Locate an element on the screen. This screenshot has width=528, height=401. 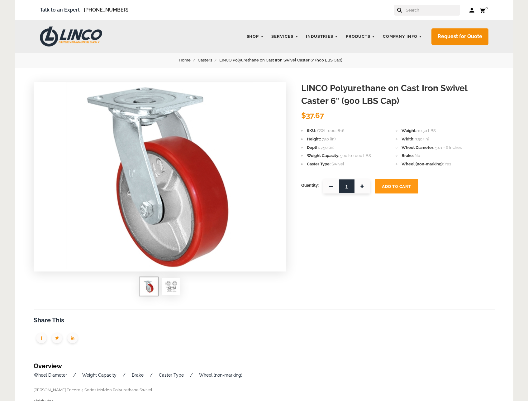
span: Wheel Diameter is located at coordinates (418, 147).